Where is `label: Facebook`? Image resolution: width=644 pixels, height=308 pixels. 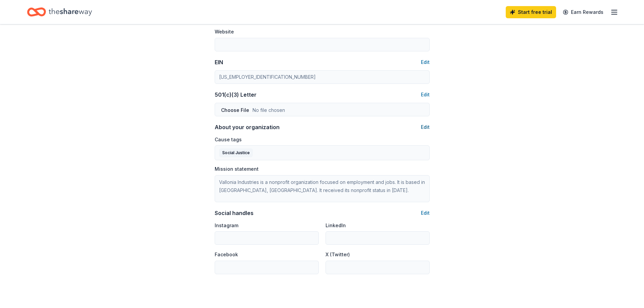
label: Facebook is located at coordinates (226, 254).